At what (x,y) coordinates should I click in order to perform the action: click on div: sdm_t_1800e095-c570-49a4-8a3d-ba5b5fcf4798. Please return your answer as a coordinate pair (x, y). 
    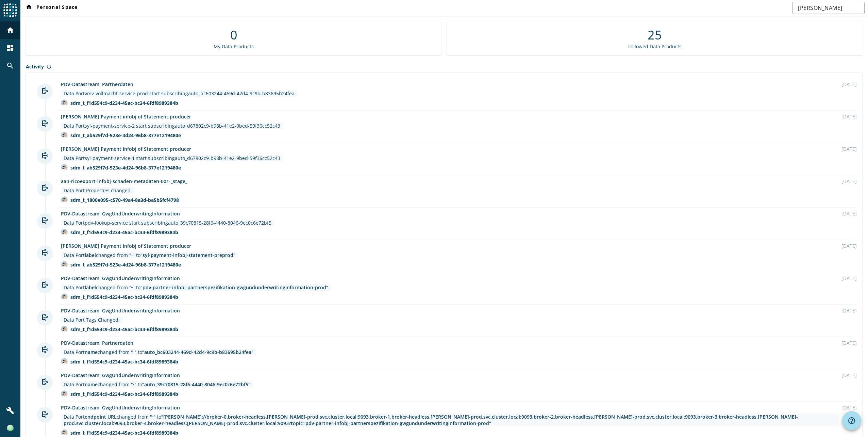
    Looking at the image, I should click on (124, 200).